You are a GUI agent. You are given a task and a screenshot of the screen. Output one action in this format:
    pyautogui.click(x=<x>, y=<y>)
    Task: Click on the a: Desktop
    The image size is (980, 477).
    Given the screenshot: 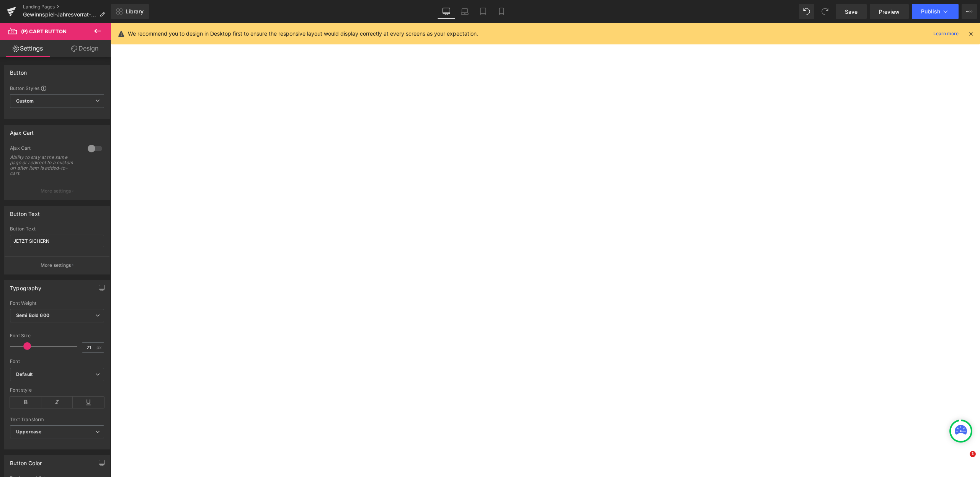 What is the action you would take?
    pyautogui.click(x=446, y=11)
    